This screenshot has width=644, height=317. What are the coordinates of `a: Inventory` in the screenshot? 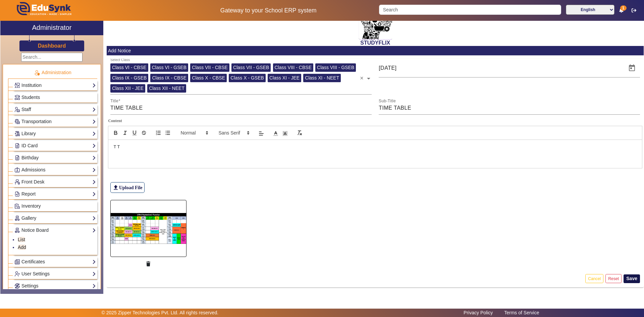 It's located at (55, 206).